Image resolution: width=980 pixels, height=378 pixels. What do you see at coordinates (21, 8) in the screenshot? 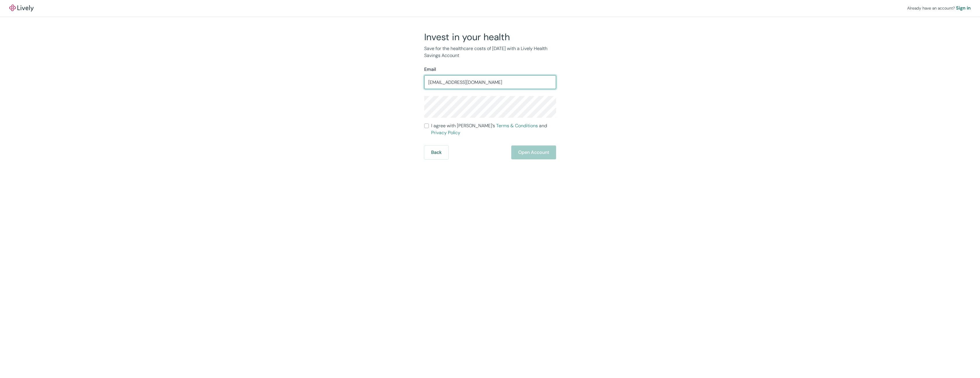
I see `a: LivelyLively` at bounding box center [21, 8].